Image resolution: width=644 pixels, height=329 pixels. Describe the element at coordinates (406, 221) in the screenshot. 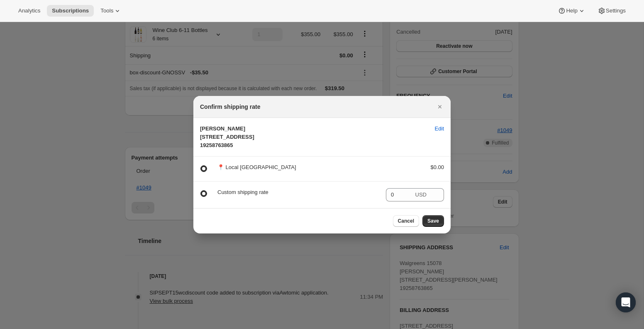

I see `span: Cancel` at that location.